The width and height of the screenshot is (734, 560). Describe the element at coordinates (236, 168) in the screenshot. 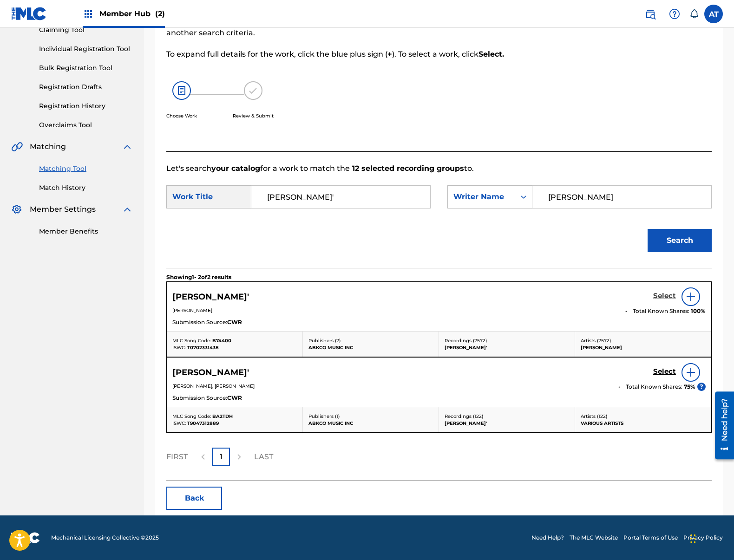

I see `strong: your catalog` at that location.